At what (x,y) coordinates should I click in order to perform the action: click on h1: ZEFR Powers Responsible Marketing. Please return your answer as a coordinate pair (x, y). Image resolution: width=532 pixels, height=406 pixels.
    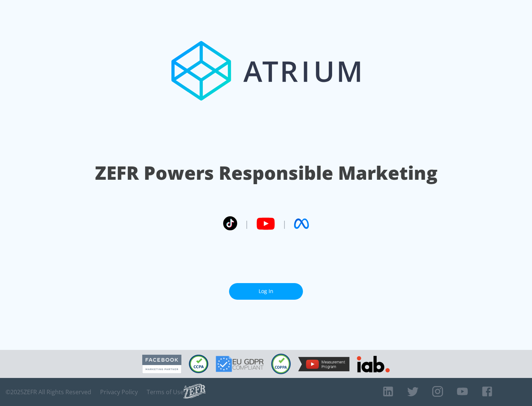
    Looking at the image, I should click on (266, 173).